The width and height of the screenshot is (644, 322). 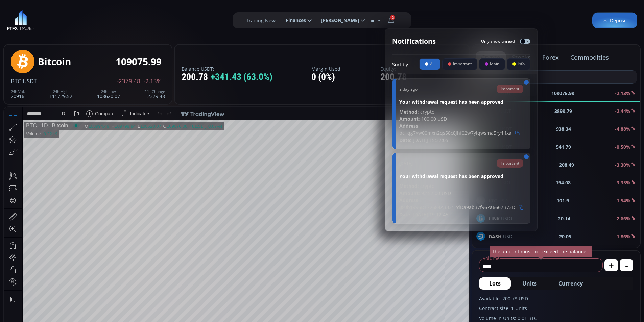 I want to click on li: : 9,457.00 USD, so click(x=461, y=193).